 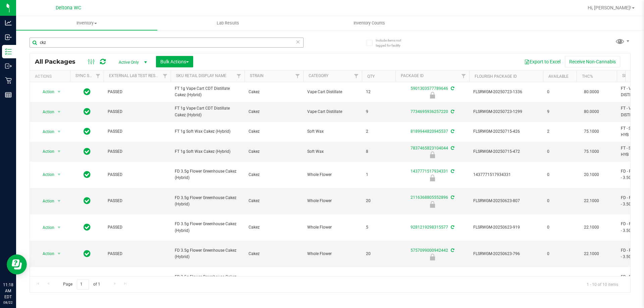 I want to click on span: FLSRWGM-20250723-1336, so click(x=506, y=92).